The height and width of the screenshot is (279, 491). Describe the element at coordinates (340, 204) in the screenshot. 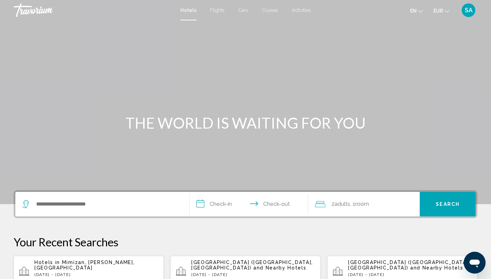

I see `span: 2` at that location.